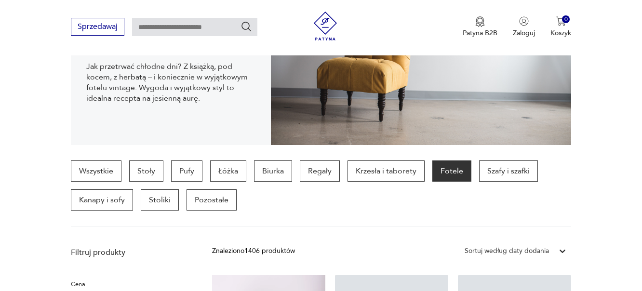 The width and height of the screenshot is (642, 291). What do you see at coordinates (566, 19) in the screenshot?
I see `div: 0` at bounding box center [566, 19].